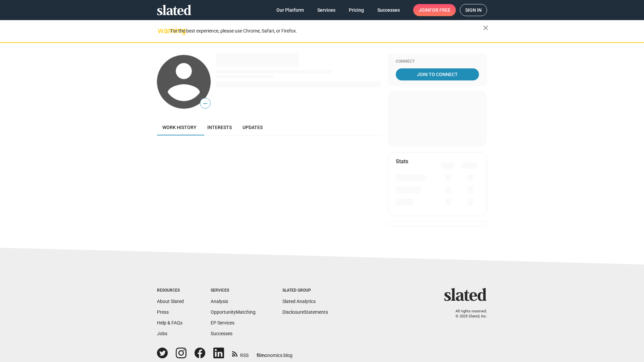 The image size is (644, 362). Describe the element at coordinates (233, 312) in the screenshot. I see `a: OpportunityMatching` at that location.